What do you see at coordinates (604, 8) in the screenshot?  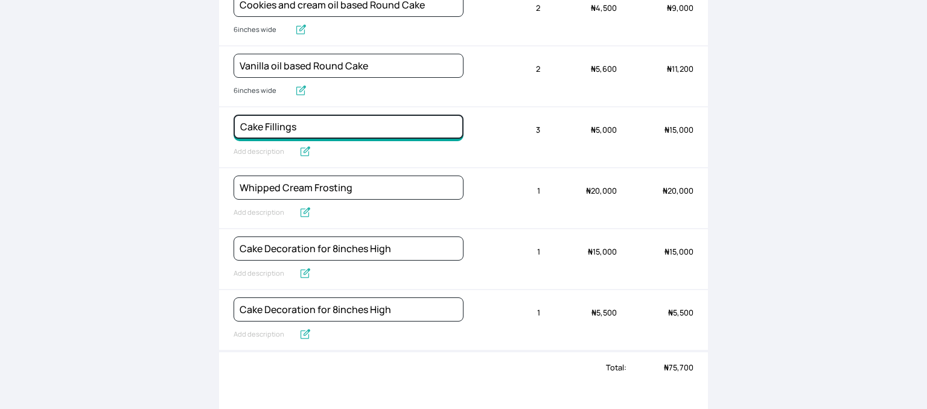 I see `span: 4,500` at bounding box center [604, 8].